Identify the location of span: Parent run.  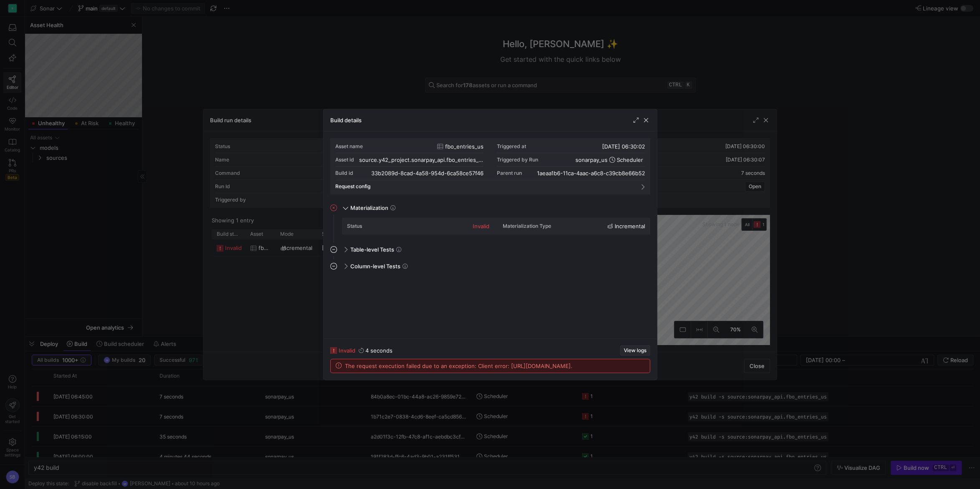
(509, 173).